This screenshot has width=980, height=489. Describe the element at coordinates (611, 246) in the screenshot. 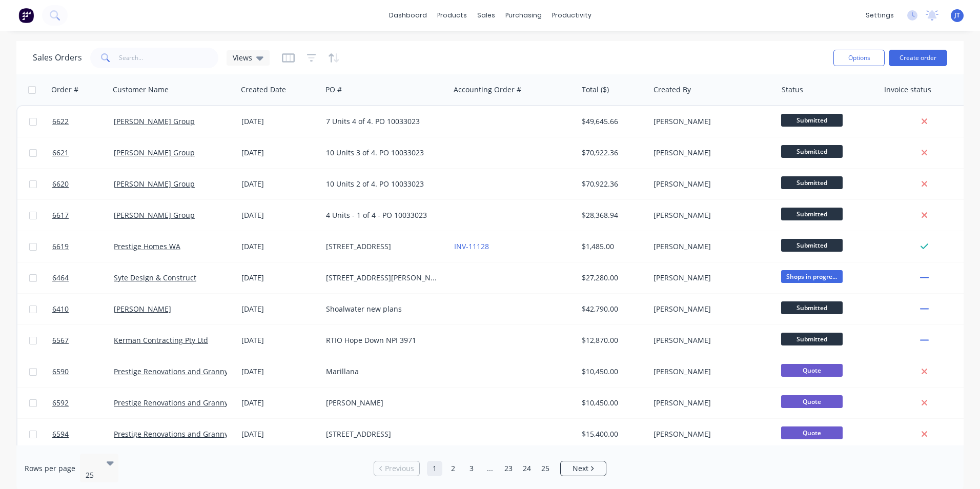

I see `div: $1,485.00` at that location.